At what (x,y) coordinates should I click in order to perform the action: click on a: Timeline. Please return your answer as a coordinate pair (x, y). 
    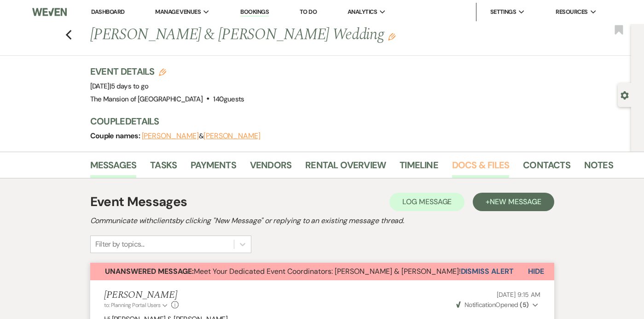
    Looking at the image, I should click on (419, 167).